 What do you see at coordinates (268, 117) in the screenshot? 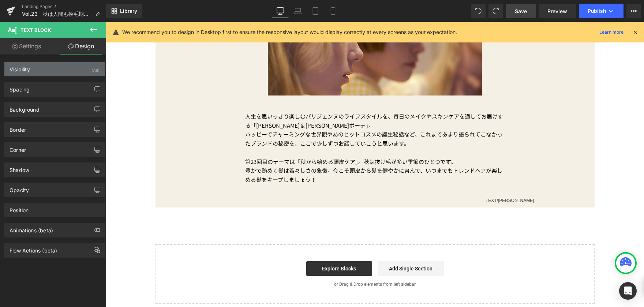
I see `span: ハッピーでチャーミングな世界観やあのヒットコスメの誕生秘話など、これまであまり語られてこなかったブランドの秘密を、` at bounding box center [268, 117].